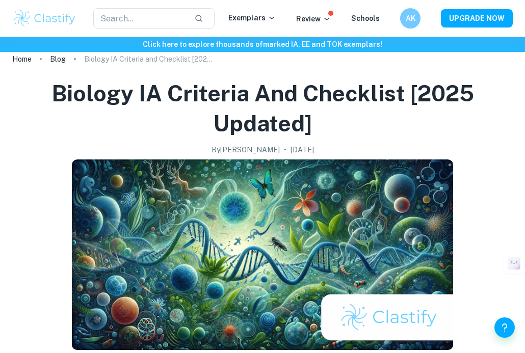 The width and height of the screenshot is (525, 353). What do you see at coordinates (140, 18) in the screenshot?
I see `input: Search...` at bounding box center [140, 18].